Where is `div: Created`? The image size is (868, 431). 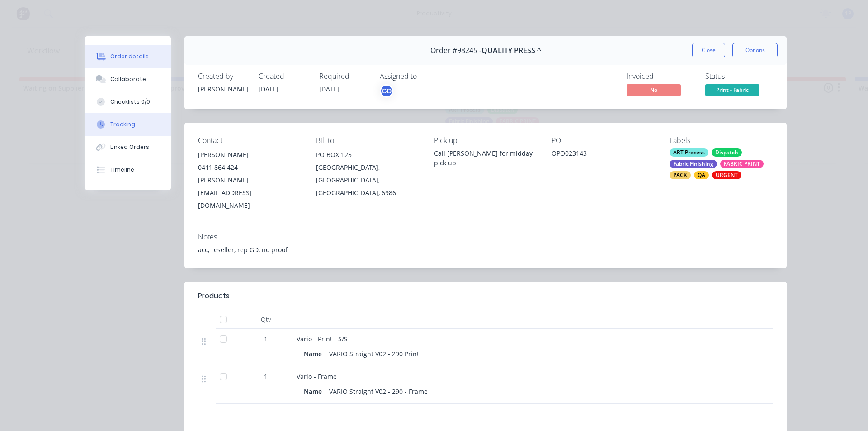 div: Created is located at coordinates (284, 76).